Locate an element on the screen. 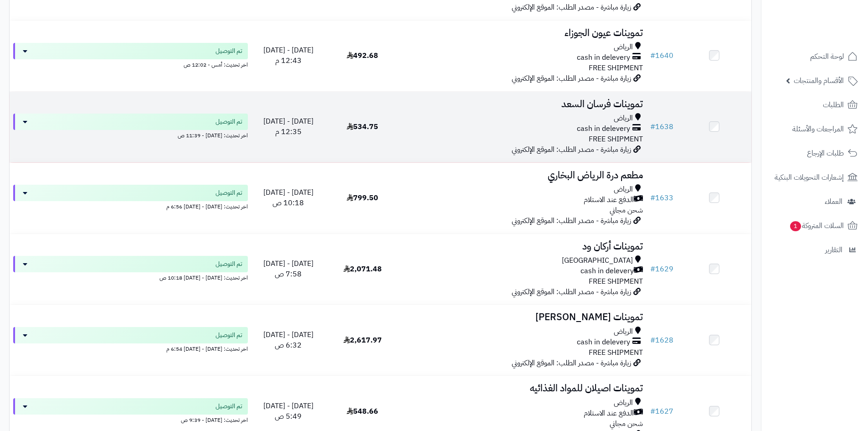 The height and width of the screenshot is (431, 868). span: 2,071.48 is located at coordinates (363, 269).